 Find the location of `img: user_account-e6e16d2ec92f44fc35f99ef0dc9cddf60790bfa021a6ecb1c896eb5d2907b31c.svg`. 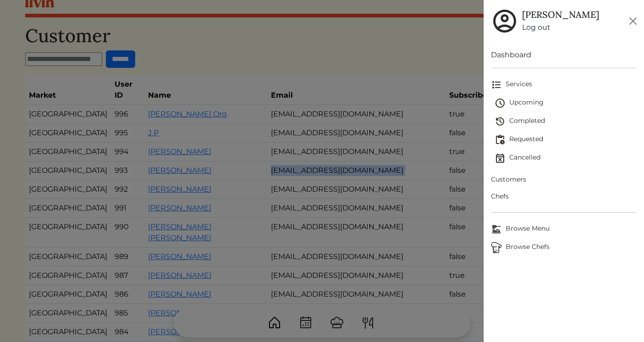

img: user_account-e6e16d2ec92f44fc35f99ef0dc9cddf60790bfa021a6ecb1c896eb5d2907b31c.svg is located at coordinates (505, 21).